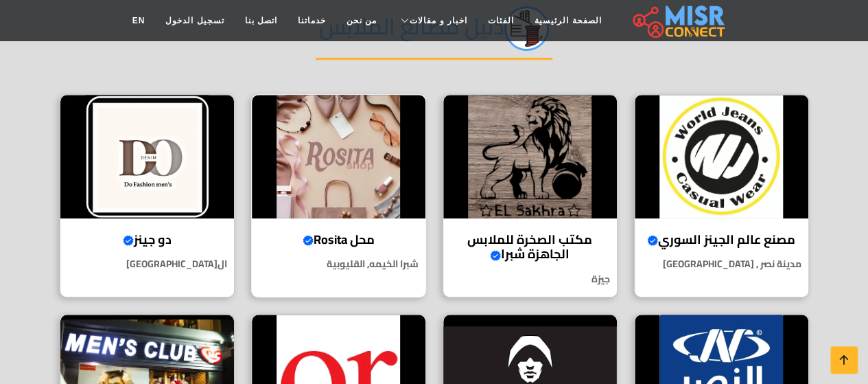 This screenshot has height=384, width=868. Describe the element at coordinates (530, 279) in the screenshot. I see `p: جيزة` at that location.